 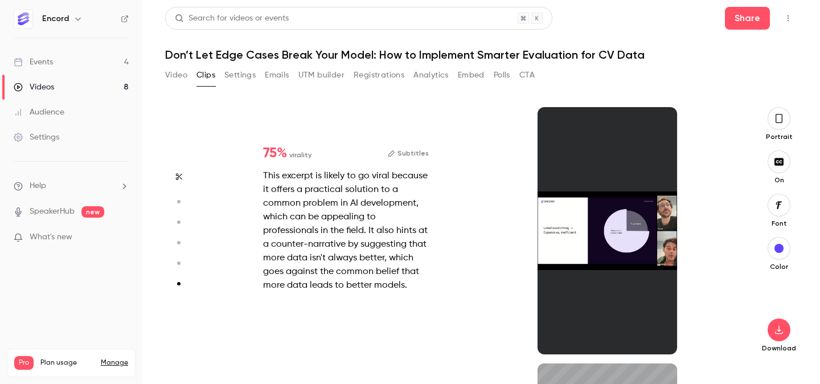 I want to click on button: Analytics, so click(x=431, y=75).